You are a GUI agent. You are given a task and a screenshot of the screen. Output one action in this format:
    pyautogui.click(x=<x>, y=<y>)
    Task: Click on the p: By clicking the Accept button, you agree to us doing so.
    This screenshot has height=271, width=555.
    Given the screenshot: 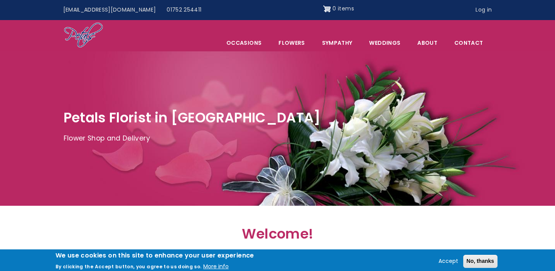 What is the action you would take?
    pyautogui.click(x=128, y=266)
    